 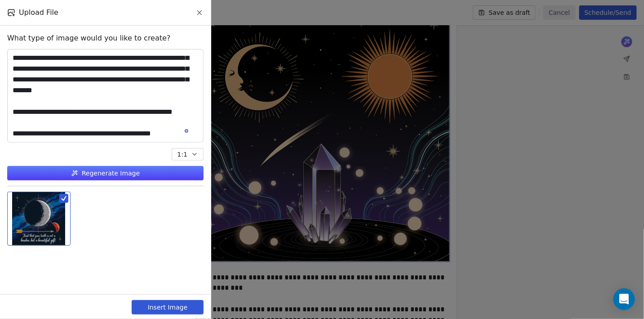 I want to click on textarea: To enrich screen reader interactions, please activate Accessibility in Grammarly extension settings, so click(x=105, y=96).